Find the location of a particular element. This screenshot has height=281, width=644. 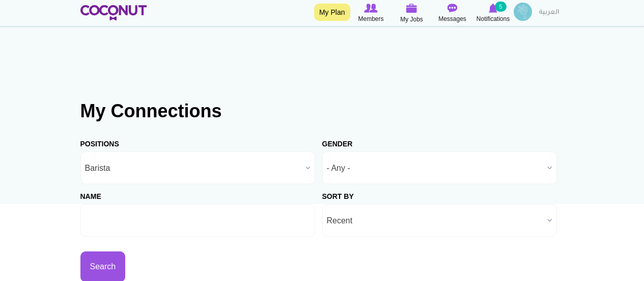

a: Messages Messages is located at coordinates (453, 13).